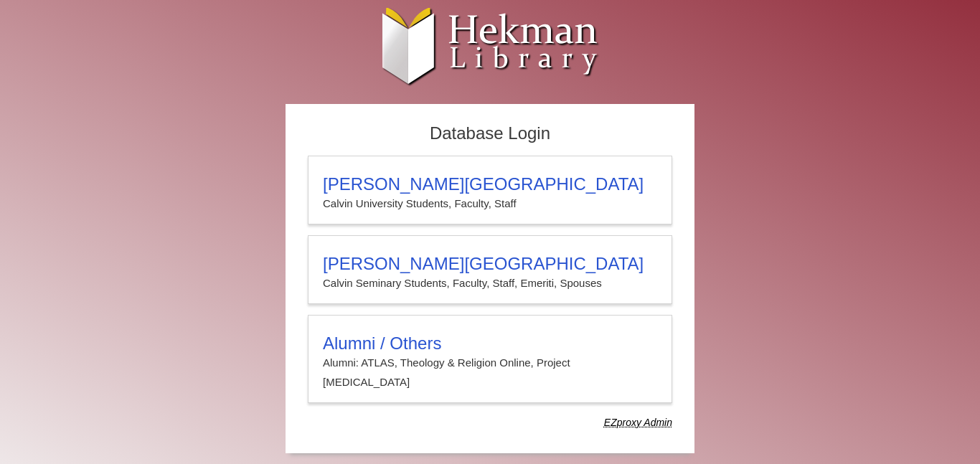  Describe the element at coordinates (638, 422) in the screenshot. I see `dfn: Use Alumni login` at that location.